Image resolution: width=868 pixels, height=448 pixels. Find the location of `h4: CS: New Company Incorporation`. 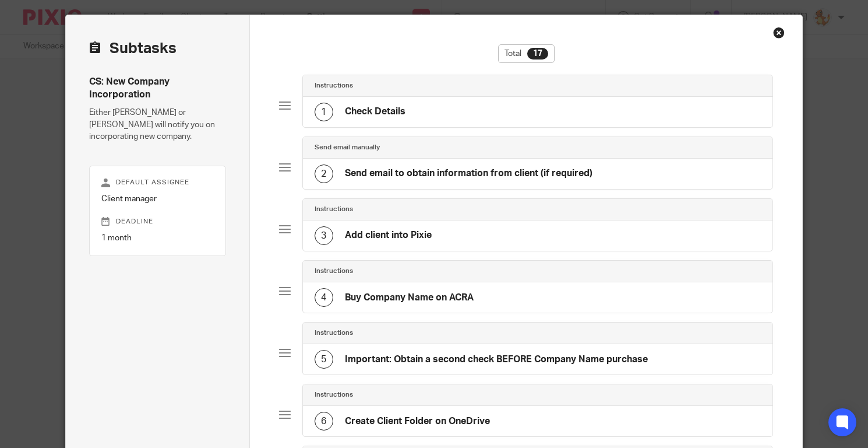

h4: CS: New Company Incorporation is located at coordinates (158, 88).